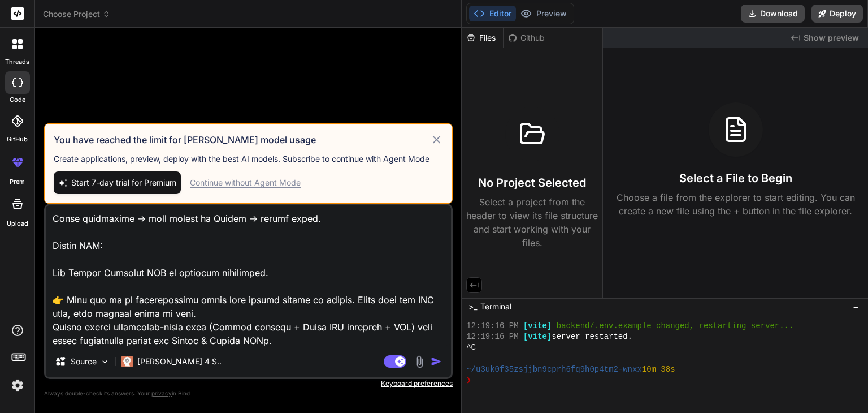  Describe the element at coordinates (592, 336) in the screenshot. I see `span: server restarted.` at that location.